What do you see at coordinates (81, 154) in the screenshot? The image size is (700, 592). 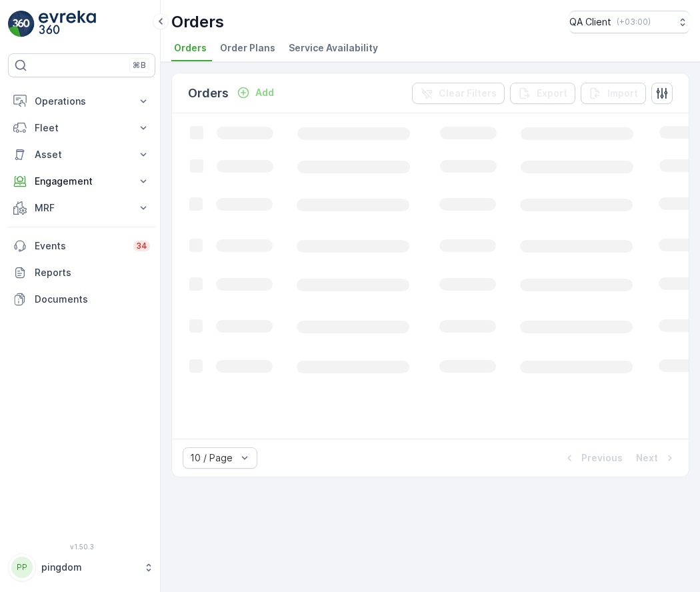 I see `button: Asset` at bounding box center [81, 154].